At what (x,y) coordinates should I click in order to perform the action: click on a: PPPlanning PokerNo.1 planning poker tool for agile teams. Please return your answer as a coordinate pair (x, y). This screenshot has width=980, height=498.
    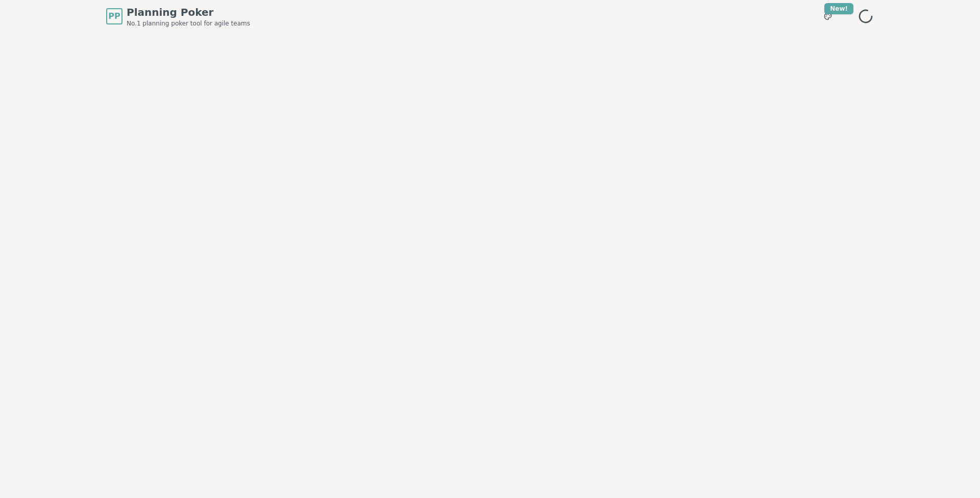
    Looking at the image, I should click on (178, 16).